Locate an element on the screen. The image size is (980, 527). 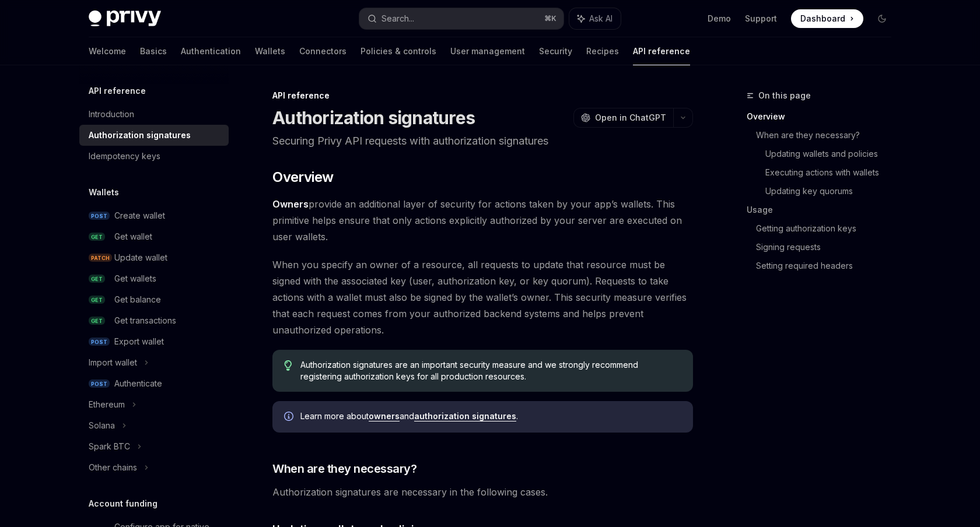
a: Support is located at coordinates (760, 19).